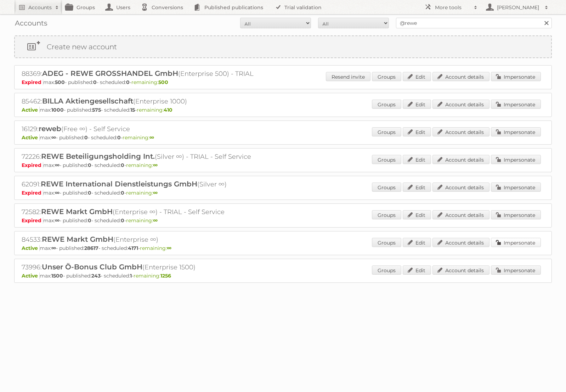  I want to click on span: ADEG - REWE GROSSHANDEL GmbH, so click(110, 74).